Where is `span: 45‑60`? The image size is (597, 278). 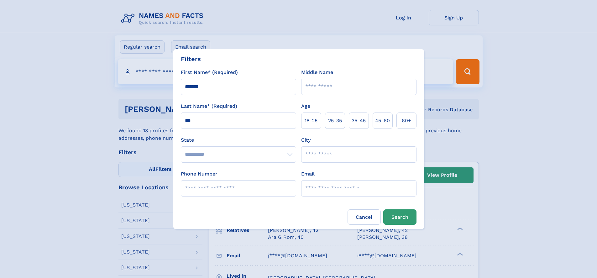 span: 45‑60 is located at coordinates (382, 121).